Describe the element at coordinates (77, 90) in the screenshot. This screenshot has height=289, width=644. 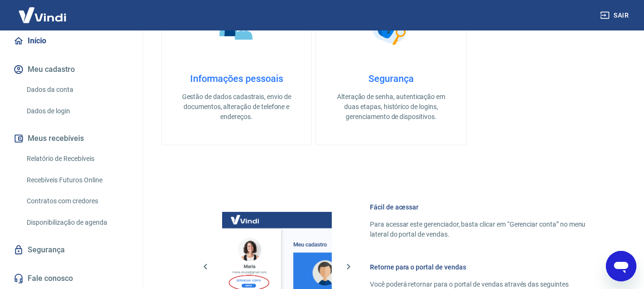
I see `a: Dados da conta` at that location.